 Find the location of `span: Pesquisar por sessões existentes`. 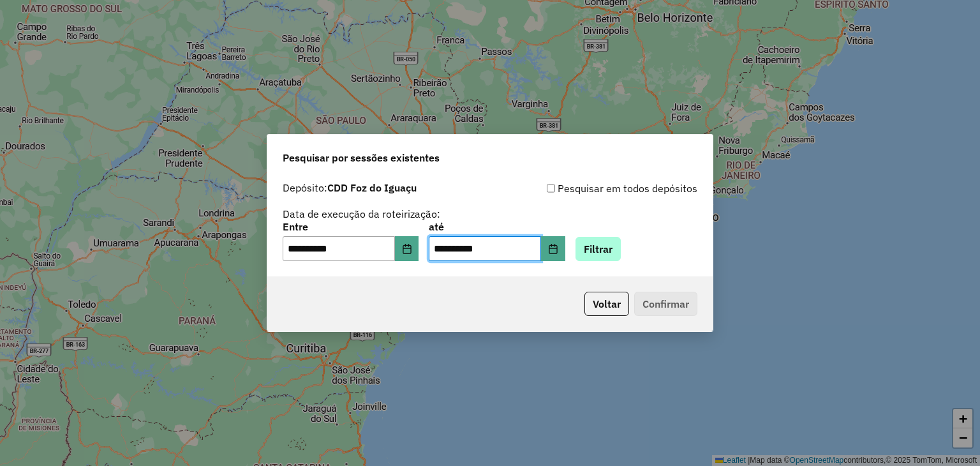

span: Pesquisar por sessões existentes is located at coordinates (361, 158).